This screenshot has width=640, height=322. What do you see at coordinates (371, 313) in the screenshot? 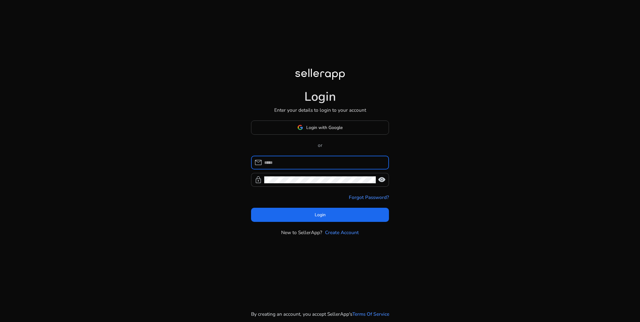
I see `a: Terms Of Service` at bounding box center [371, 313].